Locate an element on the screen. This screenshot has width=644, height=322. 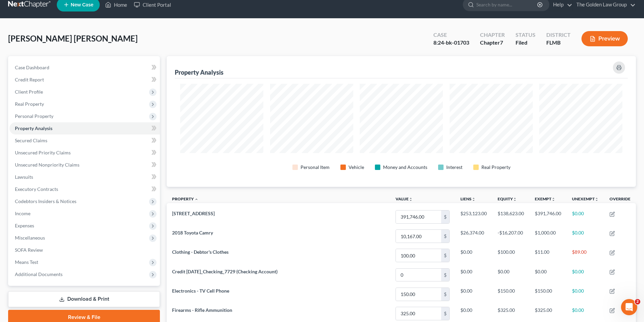
span: Credit Report is located at coordinates (29, 79).